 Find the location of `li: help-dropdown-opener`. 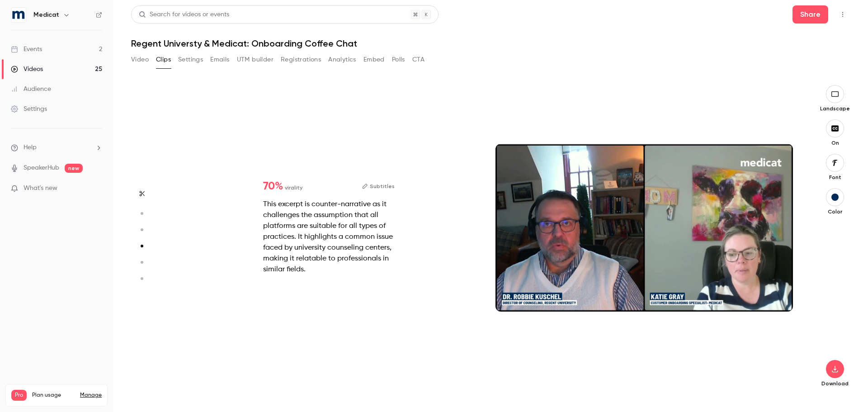

li: help-dropdown-opener is located at coordinates (57, 147).